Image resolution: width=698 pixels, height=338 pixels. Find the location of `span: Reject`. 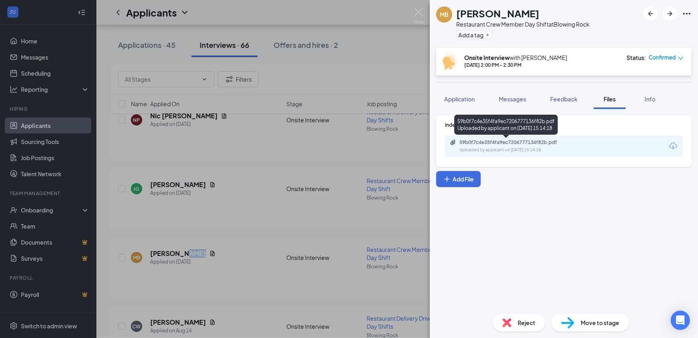

span: Reject is located at coordinates (527, 322).